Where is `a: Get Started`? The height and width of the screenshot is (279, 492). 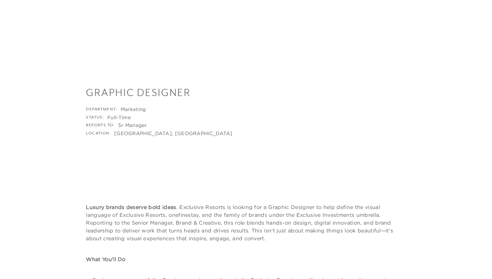 a: Get Started is located at coordinates (35, 10).